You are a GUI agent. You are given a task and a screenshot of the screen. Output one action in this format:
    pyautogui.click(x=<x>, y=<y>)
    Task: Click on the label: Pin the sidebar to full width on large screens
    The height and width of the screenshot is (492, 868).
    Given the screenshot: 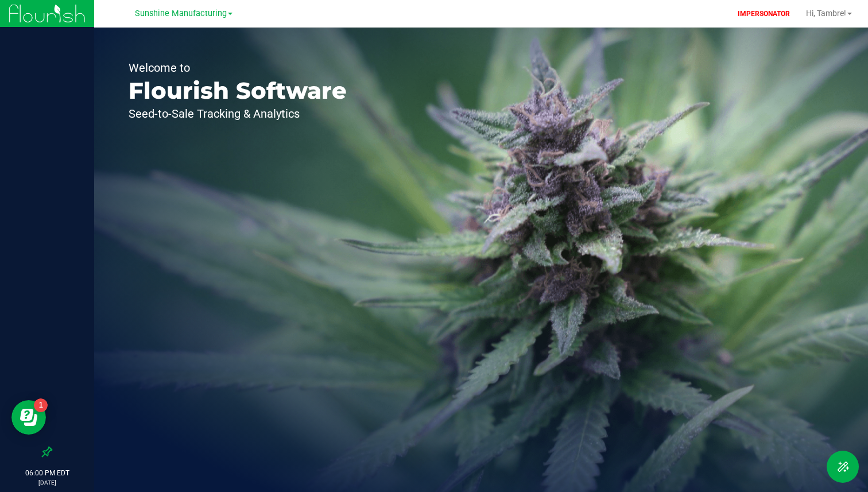 What is the action you would take?
    pyautogui.click(x=47, y=452)
    